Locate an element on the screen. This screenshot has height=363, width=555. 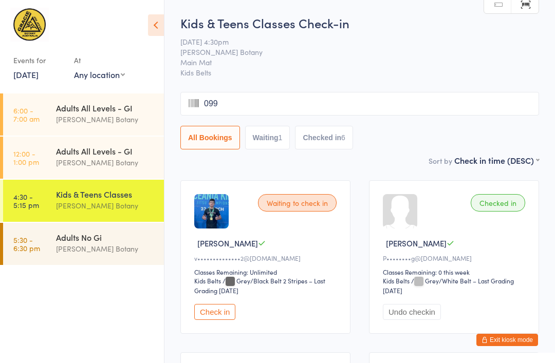
button: Check in is located at coordinates (215, 312).